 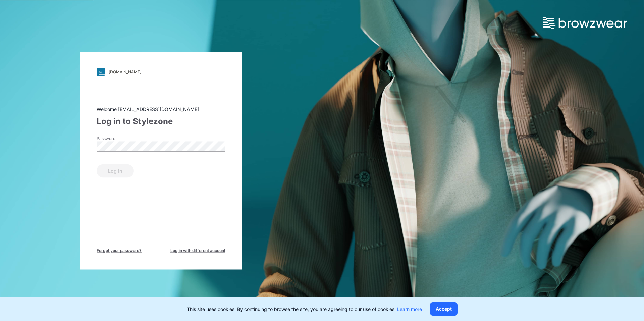 What do you see at coordinates (444, 309) in the screenshot?
I see `button: Accept` at bounding box center [444, 309].